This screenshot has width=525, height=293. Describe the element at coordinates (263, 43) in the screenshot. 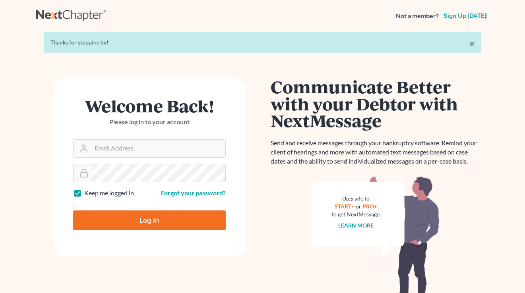

I see `div: Thanks for stopping by!` at that location.